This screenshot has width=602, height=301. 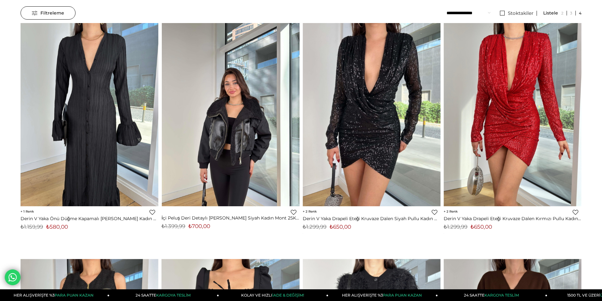 I want to click on span: Stoktakiler, so click(x=520, y=13).